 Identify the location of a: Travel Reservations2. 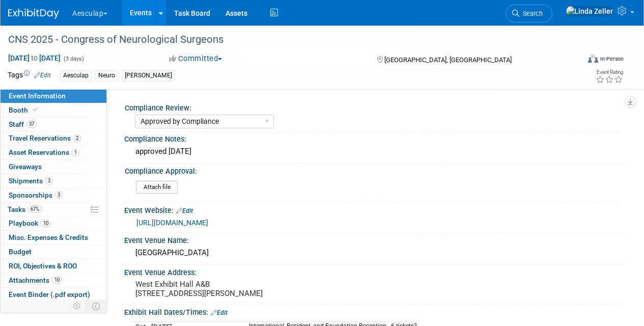
(53, 138).